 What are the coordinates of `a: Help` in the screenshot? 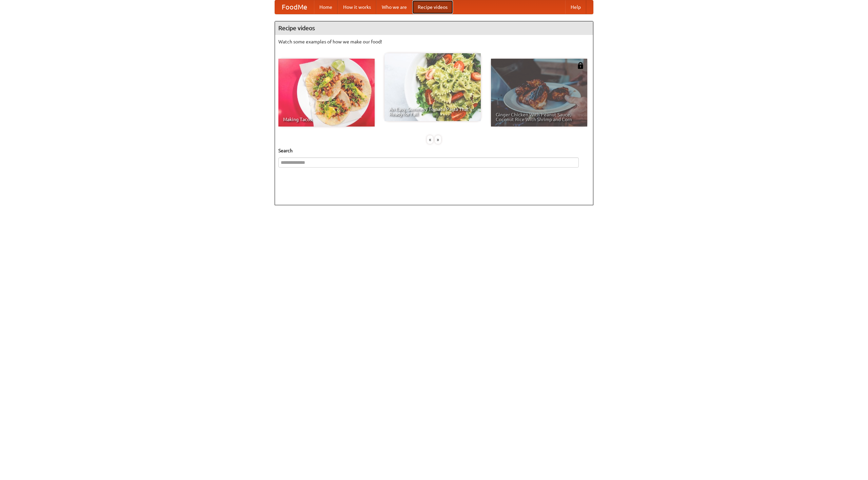 It's located at (576, 7).